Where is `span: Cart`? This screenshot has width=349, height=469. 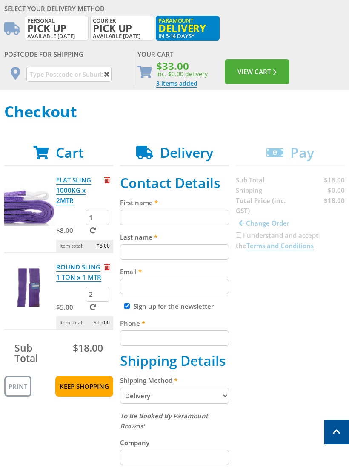
span: Cart is located at coordinates (70, 152).